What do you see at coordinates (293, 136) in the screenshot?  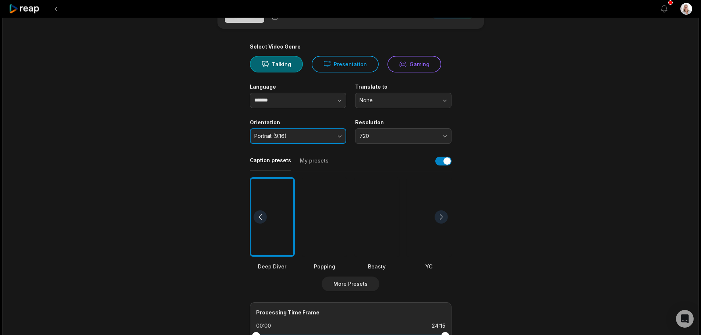 I see `span: Portrait (9:16)` at bounding box center [293, 136].